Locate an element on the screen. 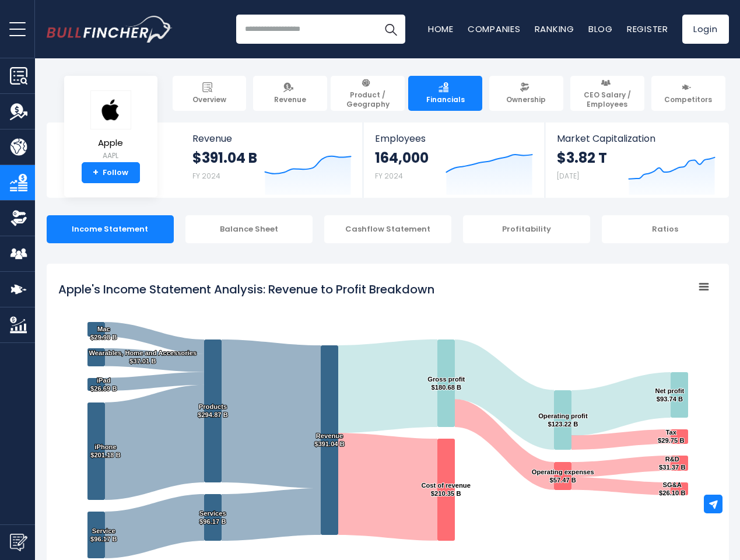 The image size is (740, 560). a: Employees 164,000 FY 2024 is located at coordinates (453, 160).